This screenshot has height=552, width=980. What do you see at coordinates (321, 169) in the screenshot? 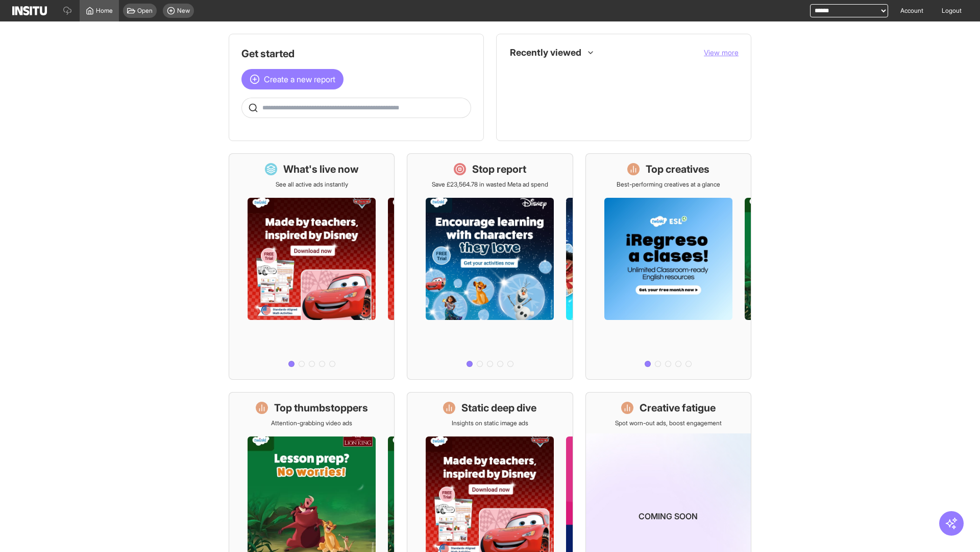
I see `h1: What's live now` at bounding box center [321, 169].